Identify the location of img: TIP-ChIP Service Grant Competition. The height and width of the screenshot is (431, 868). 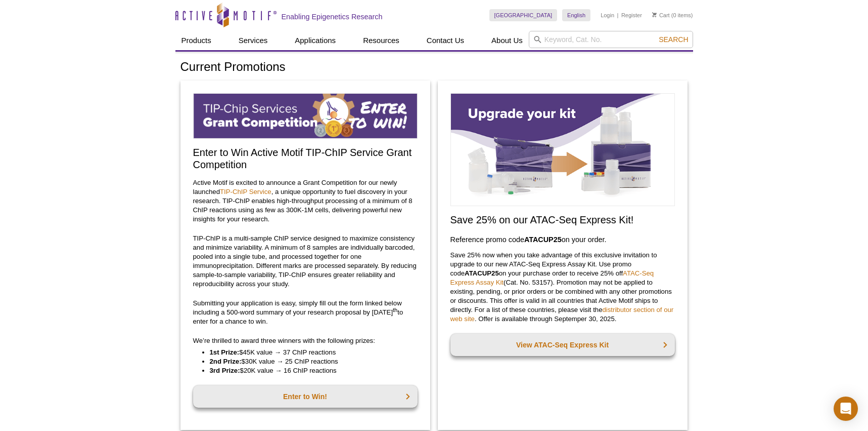
(305, 116).